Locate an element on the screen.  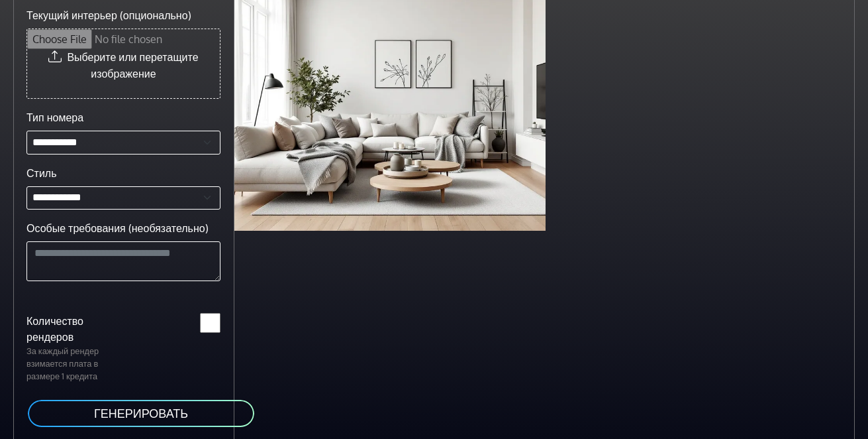
ya-tr-span: Особые требования (необязательно) is located at coordinates (117, 228).